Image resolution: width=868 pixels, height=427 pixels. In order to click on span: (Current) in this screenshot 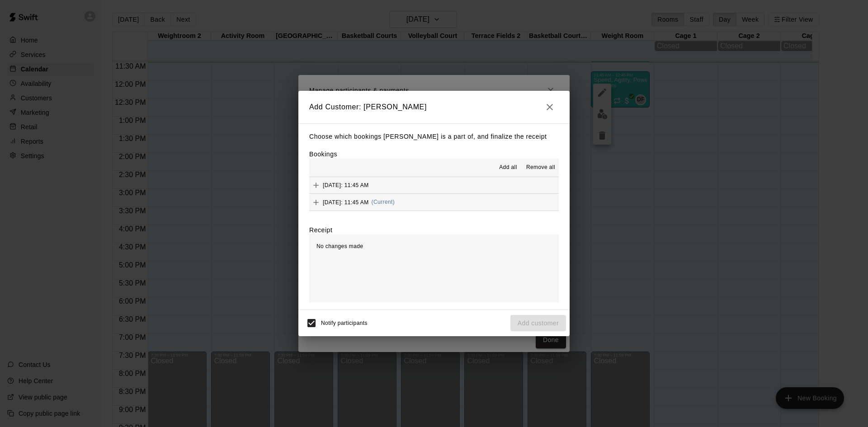, I will do `click(383, 202)`.